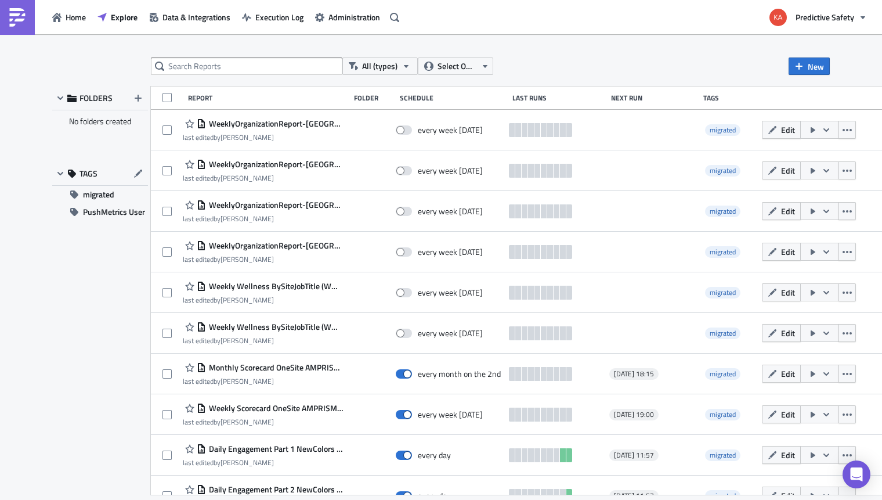 The height and width of the screenshot is (500, 882). I want to click on img: PushMetrics, so click(17, 17).